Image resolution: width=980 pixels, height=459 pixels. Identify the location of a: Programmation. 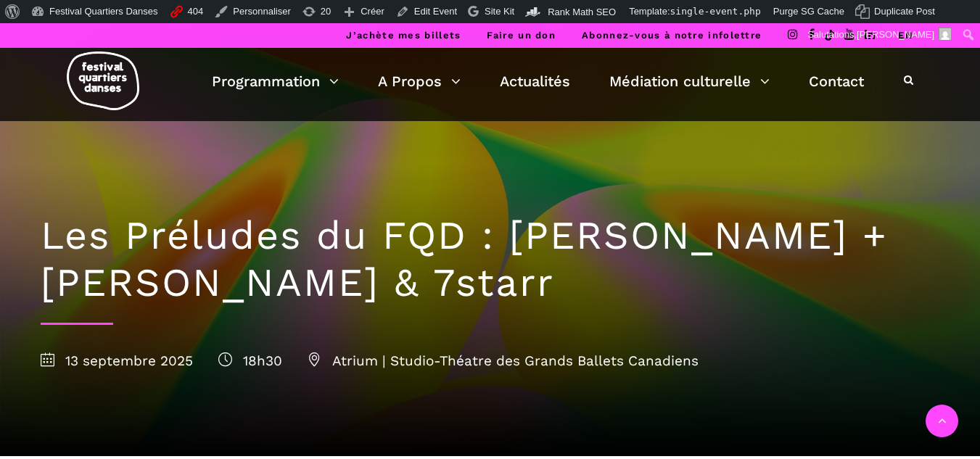
(275, 81).